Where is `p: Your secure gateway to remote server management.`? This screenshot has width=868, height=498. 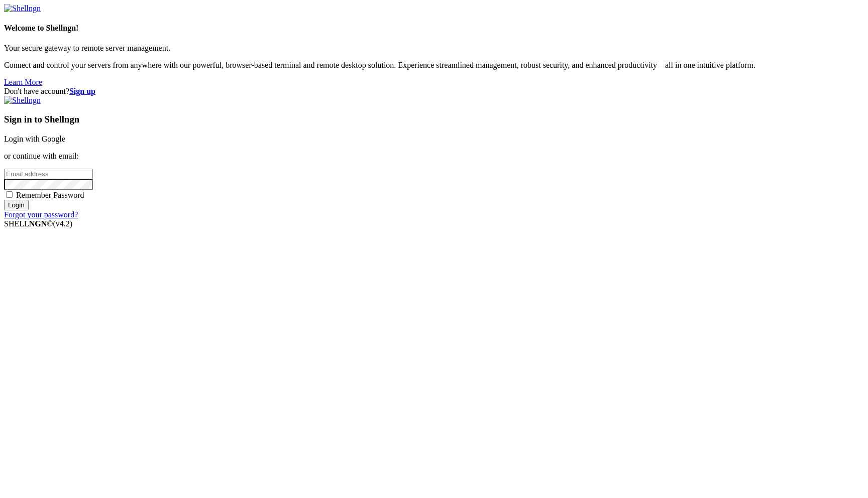
p: Your secure gateway to remote server management. is located at coordinates (434, 48).